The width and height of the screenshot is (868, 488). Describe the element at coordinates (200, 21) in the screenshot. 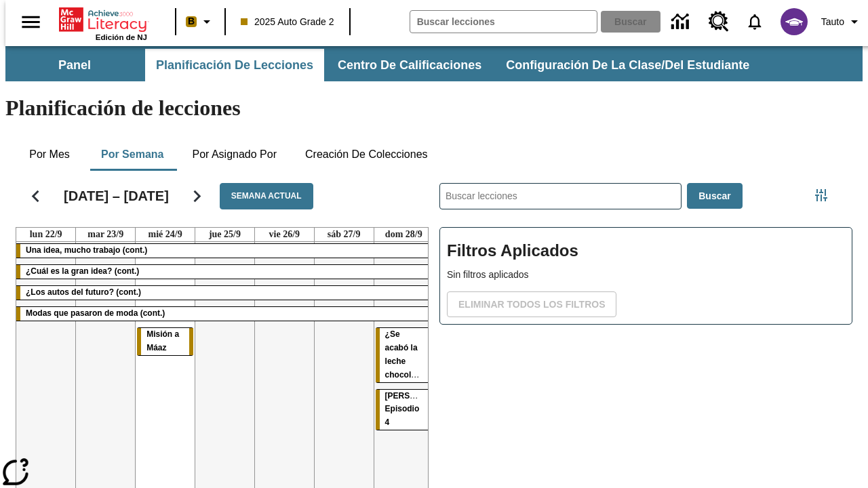

I see `button: Boost El color de la clase es anaranjado claro. Cambiar el color de la clase.` at that location.